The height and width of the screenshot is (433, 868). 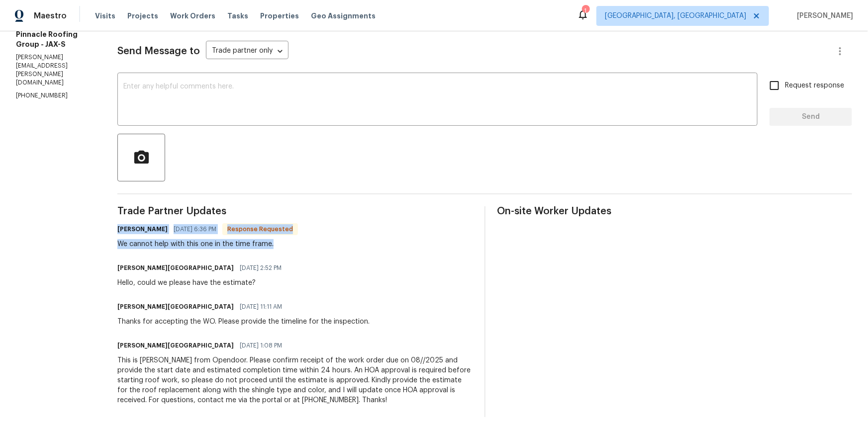 I want to click on span: Projects, so click(x=143, y=16).